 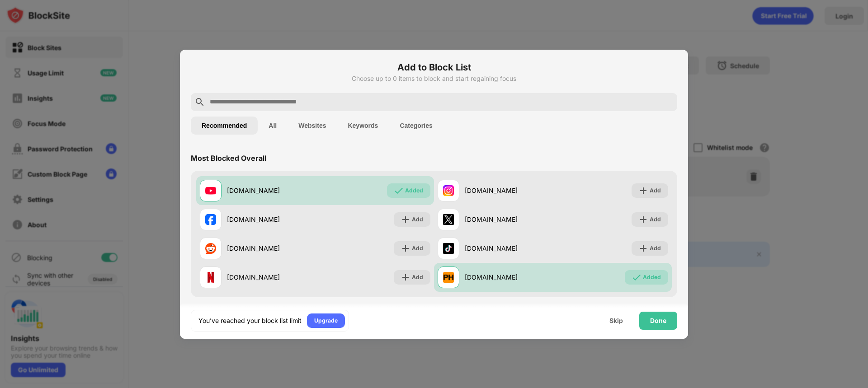 I want to click on button: Recommended, so click(x=225, y=125).